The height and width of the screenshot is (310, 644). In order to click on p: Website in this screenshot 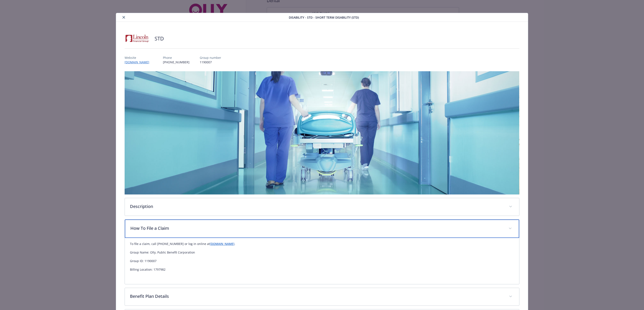, I will do `click(138, 58)`.